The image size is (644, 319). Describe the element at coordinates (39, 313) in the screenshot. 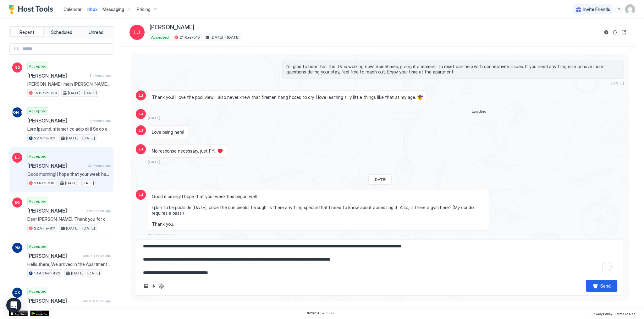

I see `div: Google Play Store` at that location.